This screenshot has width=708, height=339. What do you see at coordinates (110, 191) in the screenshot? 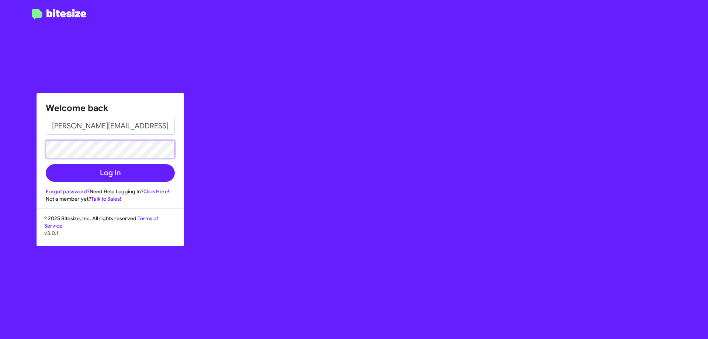
I see `div: Need Help Logging In?` at bounding box center [110, 191].